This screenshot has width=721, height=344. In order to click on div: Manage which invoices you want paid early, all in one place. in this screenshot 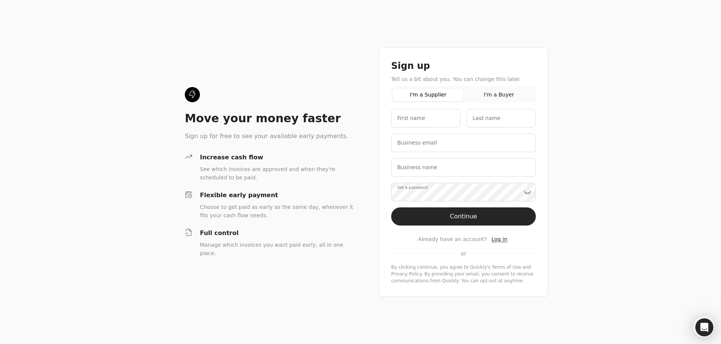, I will do `click(277, 249)`.